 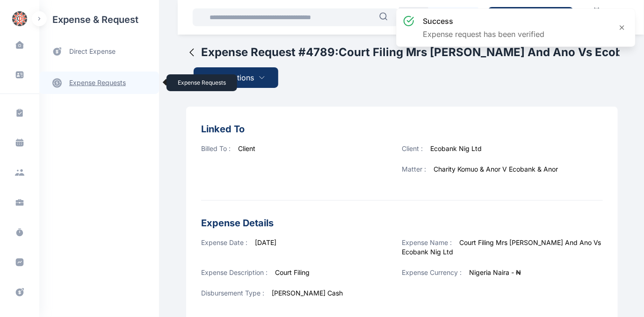 What do you see at coordinates (230, 78) in the screenshot?
I see `span: More Options` at bounding box center [230, 78].